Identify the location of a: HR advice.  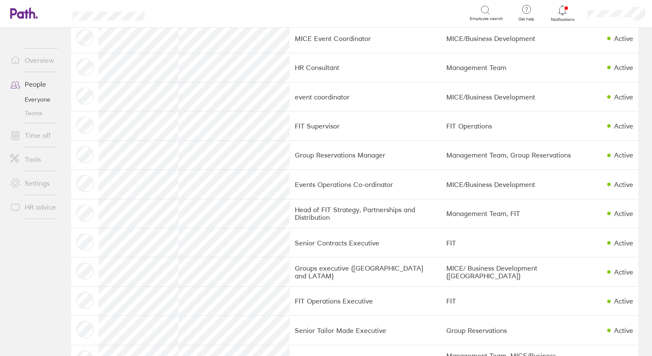
(38, 207).